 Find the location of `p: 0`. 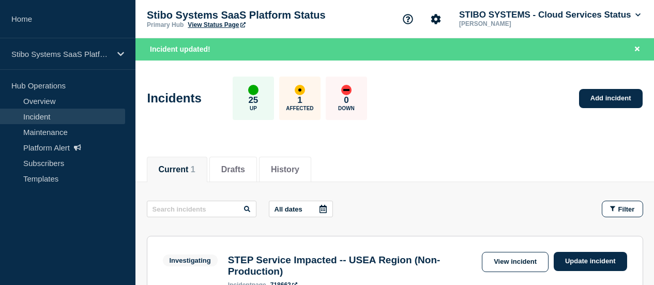

p: 0 is located at coordinates (346, 100).